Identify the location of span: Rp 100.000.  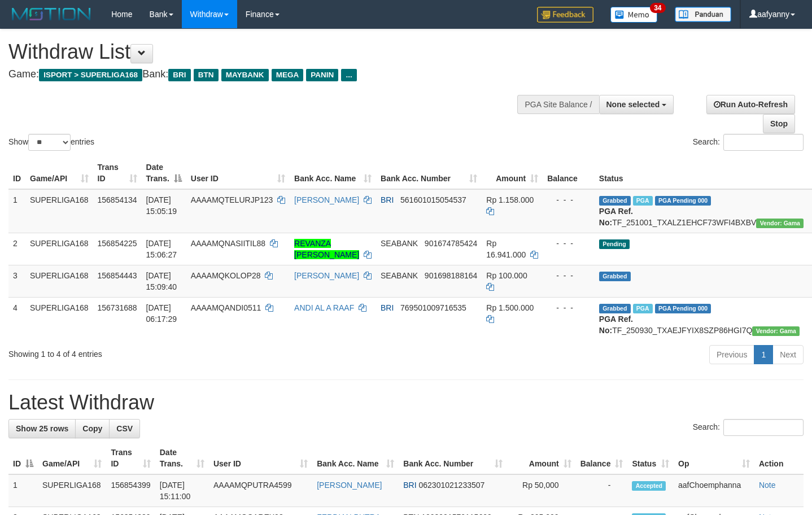
(506, 276).